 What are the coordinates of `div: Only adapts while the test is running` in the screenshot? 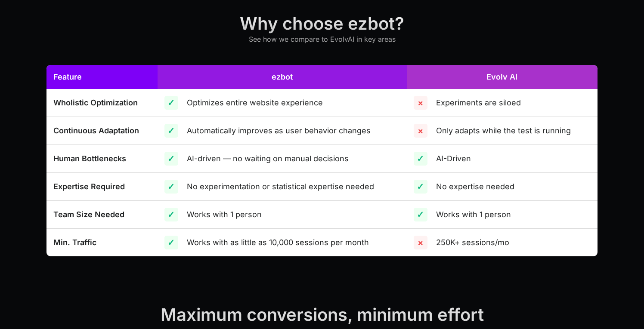 It's located at (503, 131).